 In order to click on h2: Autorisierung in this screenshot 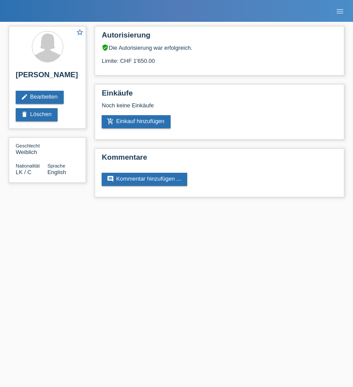, I will do `click(219, 37)`.